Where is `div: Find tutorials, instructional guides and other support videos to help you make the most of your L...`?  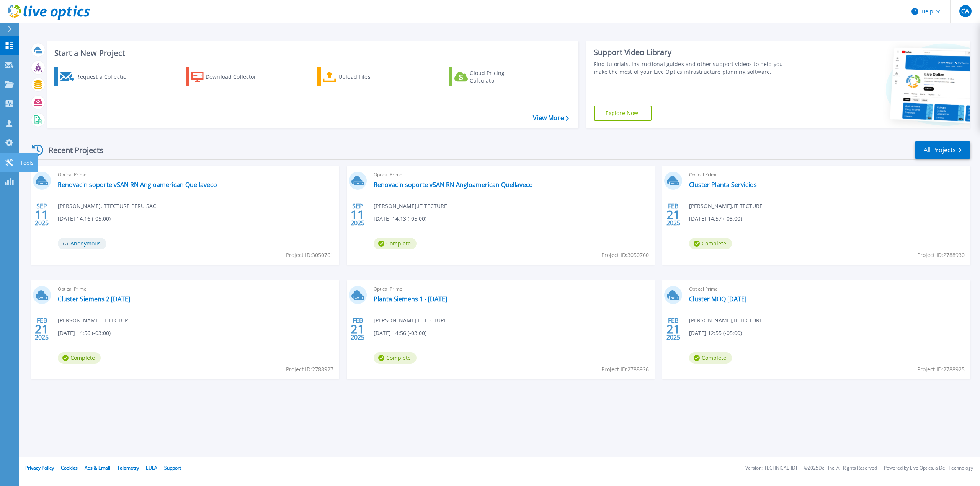 div: Find tutorials, instructional guides and other support videos to help you make the most of your L... is located at coordinates (693, 68).